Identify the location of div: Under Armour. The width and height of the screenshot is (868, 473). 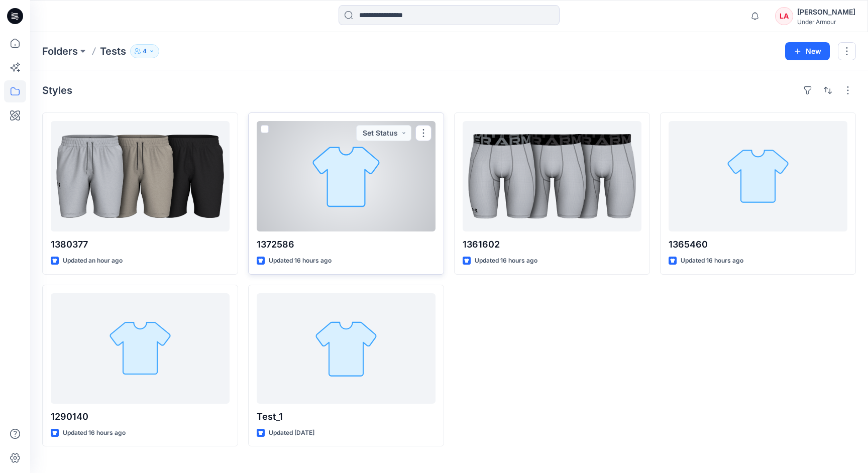
(826, 22).